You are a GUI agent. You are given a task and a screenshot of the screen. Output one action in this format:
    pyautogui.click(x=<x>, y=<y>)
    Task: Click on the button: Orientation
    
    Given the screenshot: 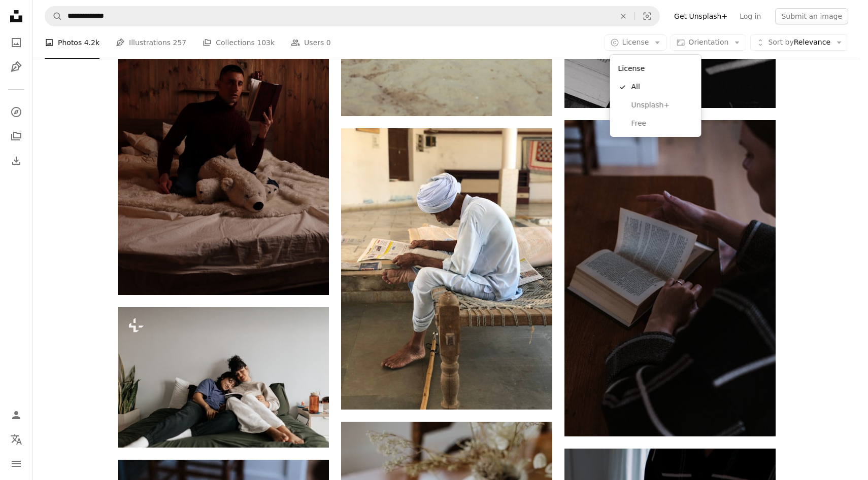 What is the action you would take?
    pyautogui.click(x=708, y=42)
    